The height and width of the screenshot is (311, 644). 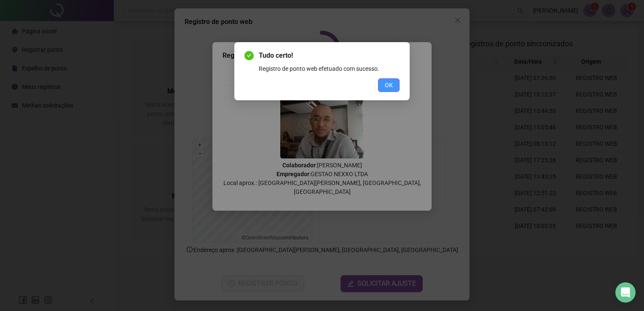 I want to click on span: check-circle, so click(x=249, y=56).